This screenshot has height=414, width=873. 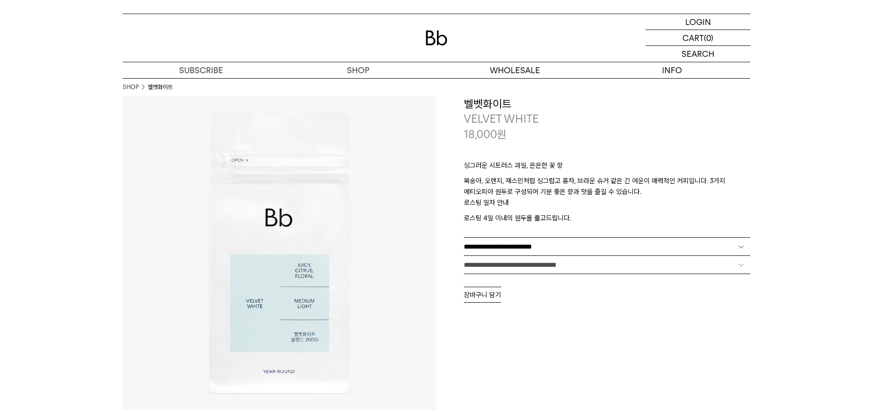 What do you see at coordinates (698, 54) in the screenshot?
I see `p: SEARCH` at bounding box center [698, 54].